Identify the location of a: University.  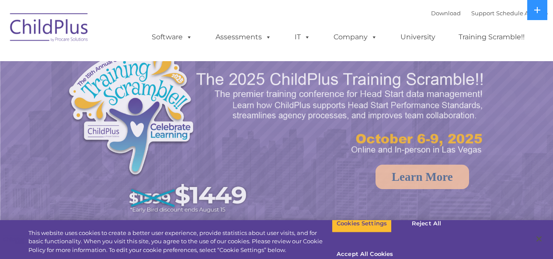
(418, 37).